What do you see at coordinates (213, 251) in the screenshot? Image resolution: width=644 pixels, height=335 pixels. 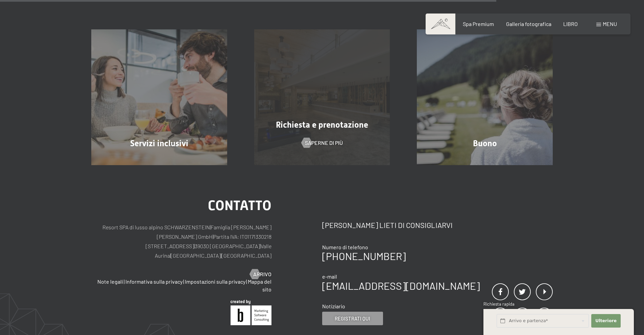 I see `font: Valle Aurina` at bounding box center [213, 251].